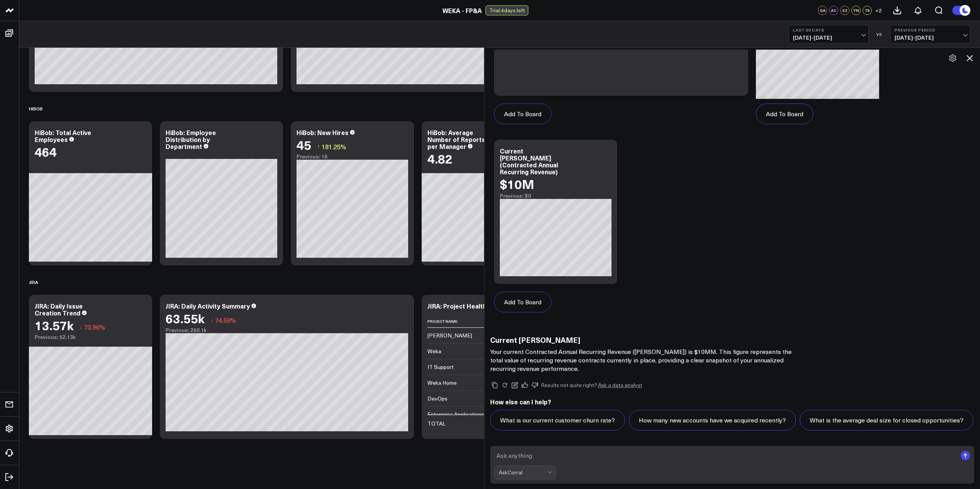 This screenshot has height=489, width=980. I want to click on h2: How else can I help?, so click(733, 402).